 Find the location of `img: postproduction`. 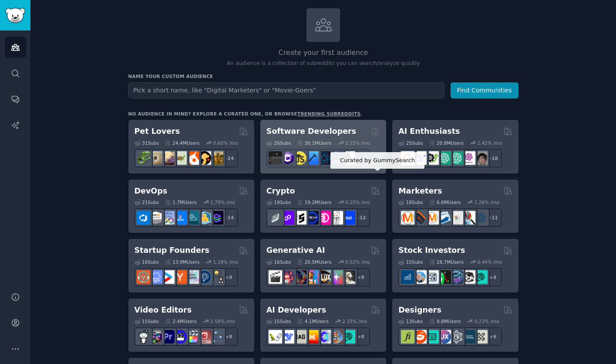

img: postproduction is located at coordinates (216, 336).